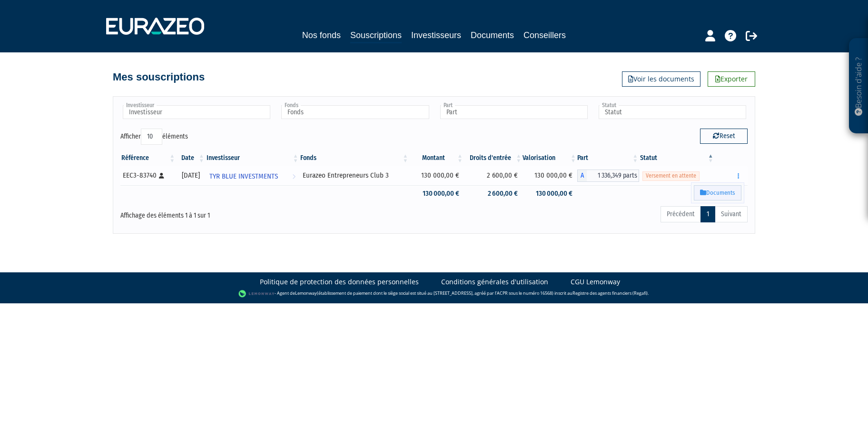  I want to click on a: CGU Lemonway, so click(595, 282).